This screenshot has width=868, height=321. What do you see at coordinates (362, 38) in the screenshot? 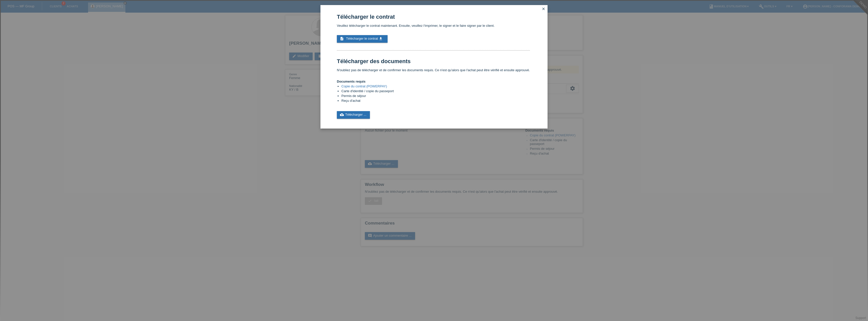
I see `span: Télécharger le contrat` at bounding box center [362, 38].